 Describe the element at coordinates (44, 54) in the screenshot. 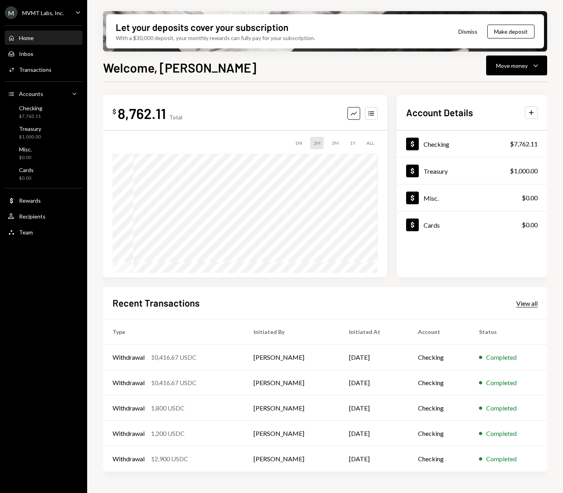

I see `a: Inbox` at that location.